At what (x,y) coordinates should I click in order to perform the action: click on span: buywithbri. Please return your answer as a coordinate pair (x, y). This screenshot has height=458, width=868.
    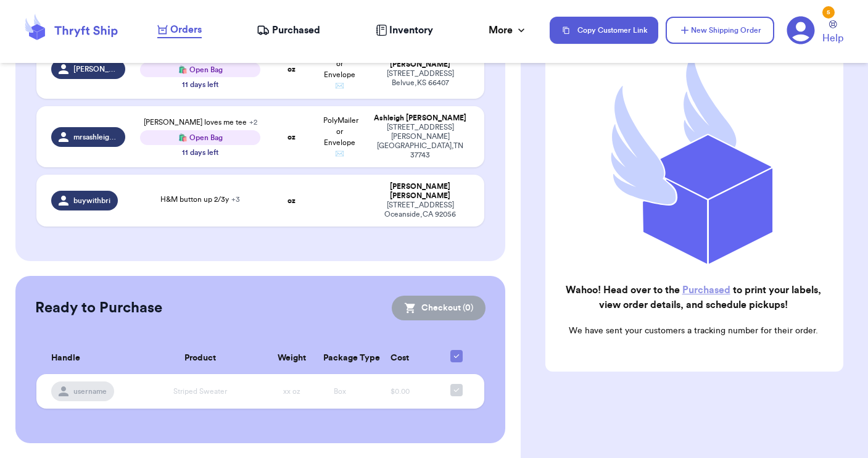
    Looking at the image, I should click on (92, 200).